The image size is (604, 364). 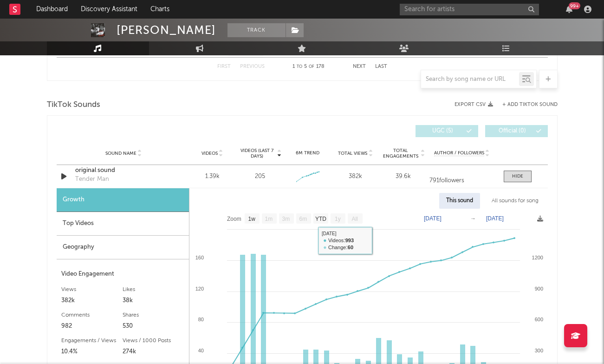 I want to click on text: 3m, so click(x=286, y=219).